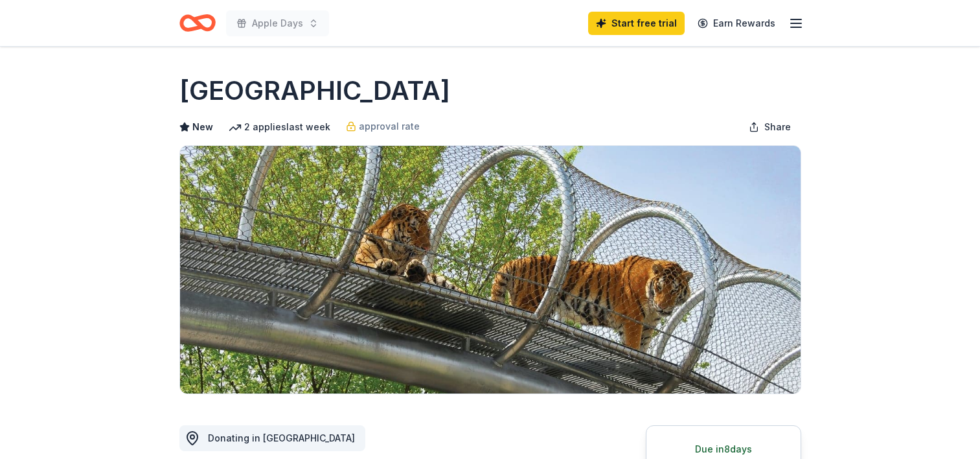 The image size is (980, 459). I want to click on img: Image for Philadelphia Zoo, so click(490, 270).